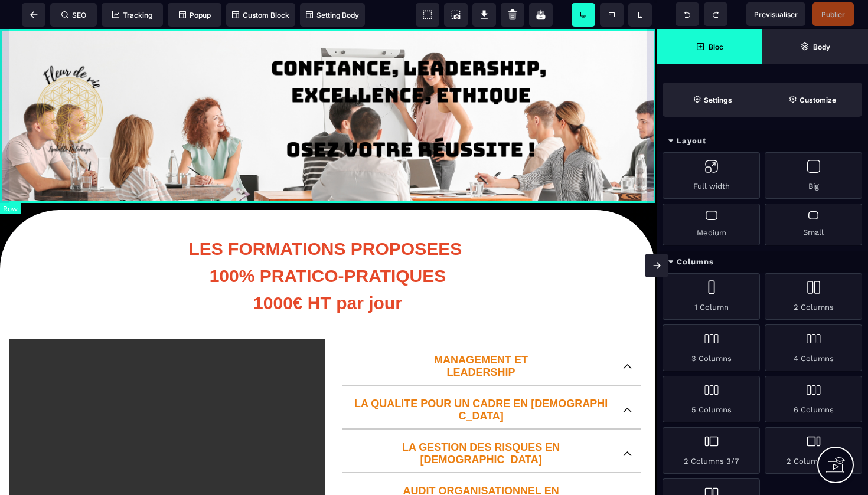 The image size is (868, 495). Describe the element at coordinates (480, 468) in the screenshot. I see `p: AUDIT ORGANISATIONNEL EN ESSMS` at that location.